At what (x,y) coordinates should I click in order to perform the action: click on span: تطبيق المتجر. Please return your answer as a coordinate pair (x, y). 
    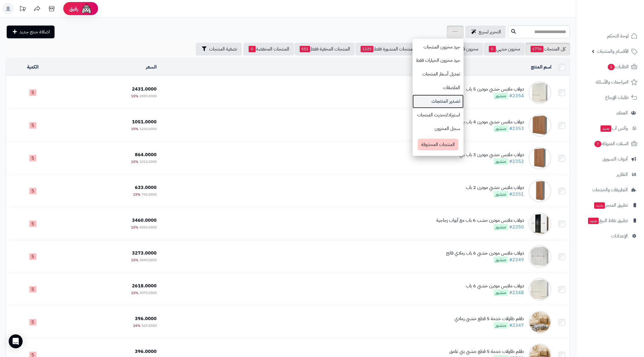
    Looking at the image, I should click on (611, 205).